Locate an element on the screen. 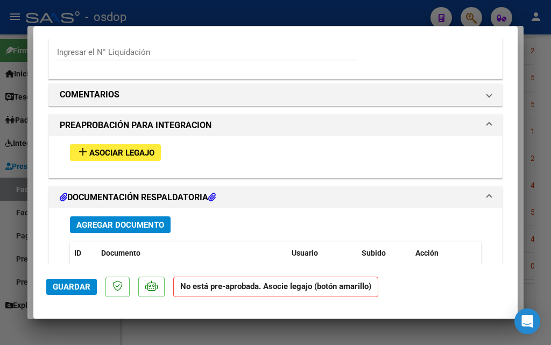 Image resolution: width=551 pixels, height=345 pixels. span: ID is located at coordinates (77, 253).